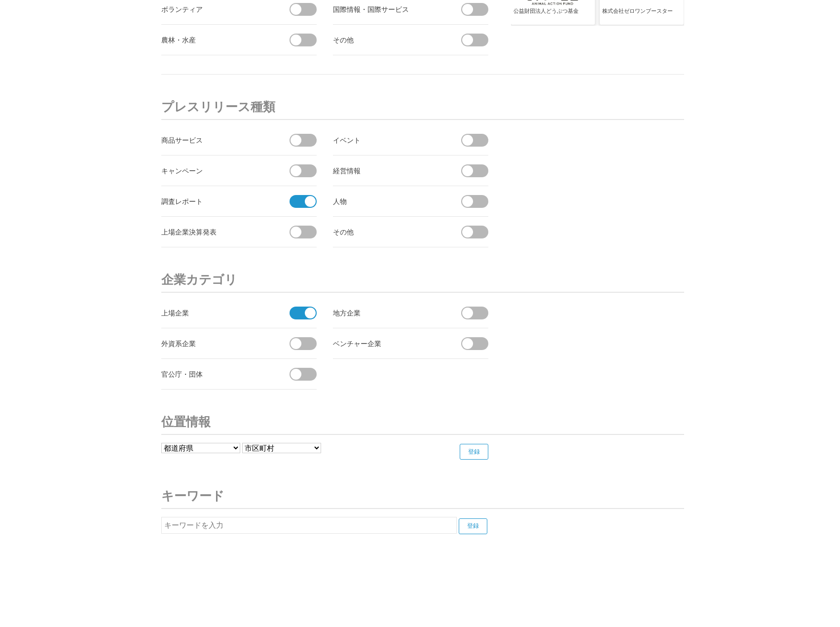 The image size is (840, 627). I want to click on div: 上場企業, so click(217, 312).